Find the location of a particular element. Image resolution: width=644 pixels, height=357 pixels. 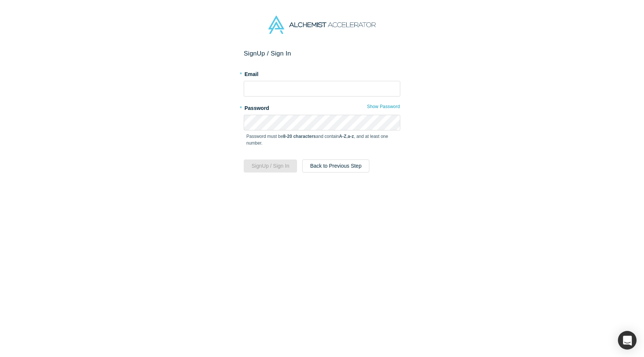

label: Password is located at coordinates (322, 107).